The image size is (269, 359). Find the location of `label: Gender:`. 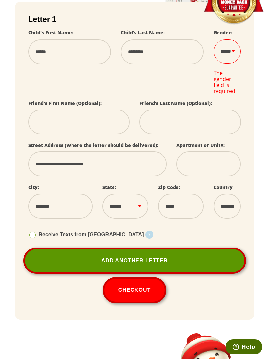

label: Gender: is located at coordinates (223, 32).